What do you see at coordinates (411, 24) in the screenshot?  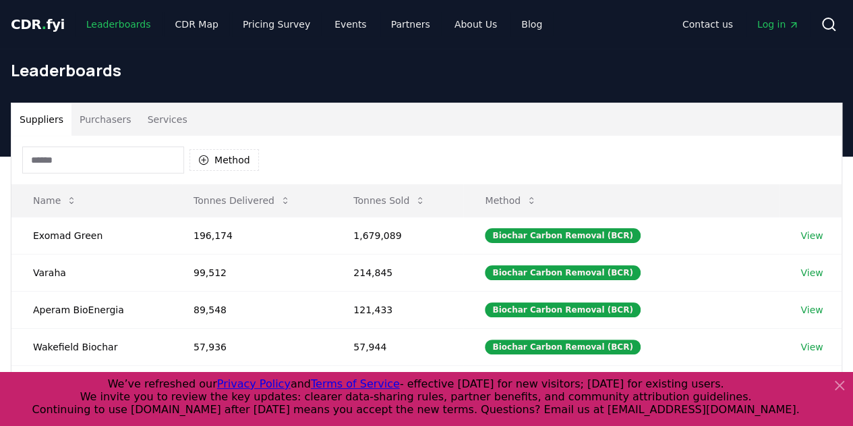 I see `a: Partners` at bounding box center [411, 24].